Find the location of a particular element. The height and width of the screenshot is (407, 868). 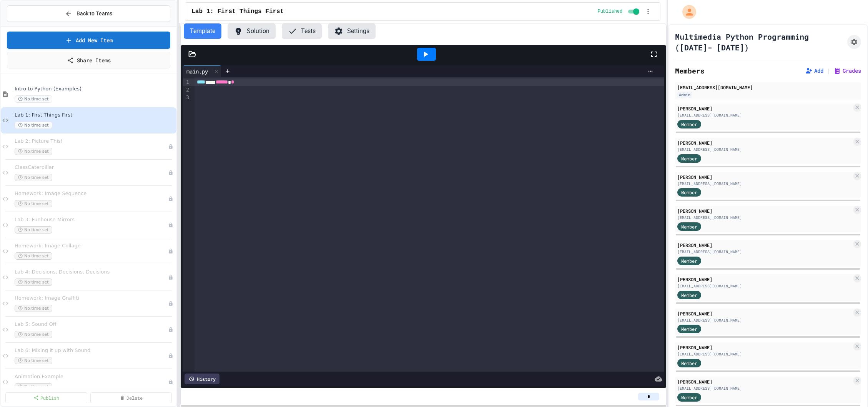

span: Homework: Image Collage is located at coordinates (91, 246).